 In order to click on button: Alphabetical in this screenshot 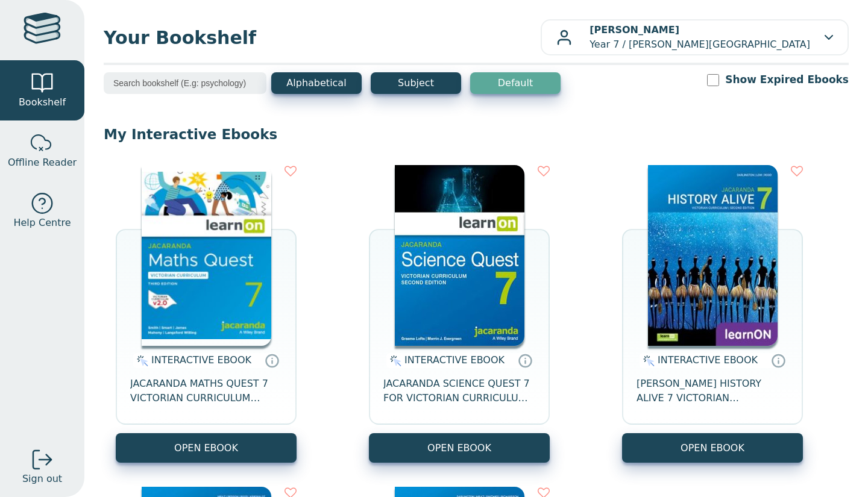, I will do `click(316, 83)`.